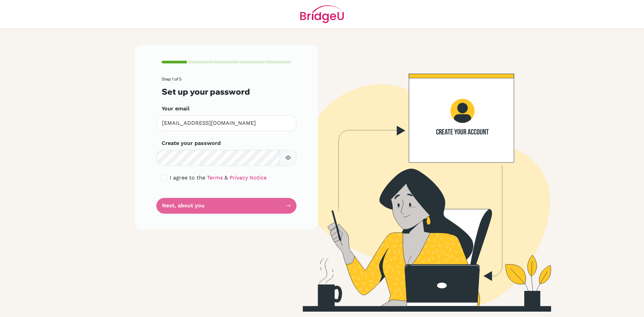 The width and height of the screenshot is (644, 317). What do you see at coordinates (175, 108) in the screenshot?
I see `label: Your email` at bounding box center [175, 108].